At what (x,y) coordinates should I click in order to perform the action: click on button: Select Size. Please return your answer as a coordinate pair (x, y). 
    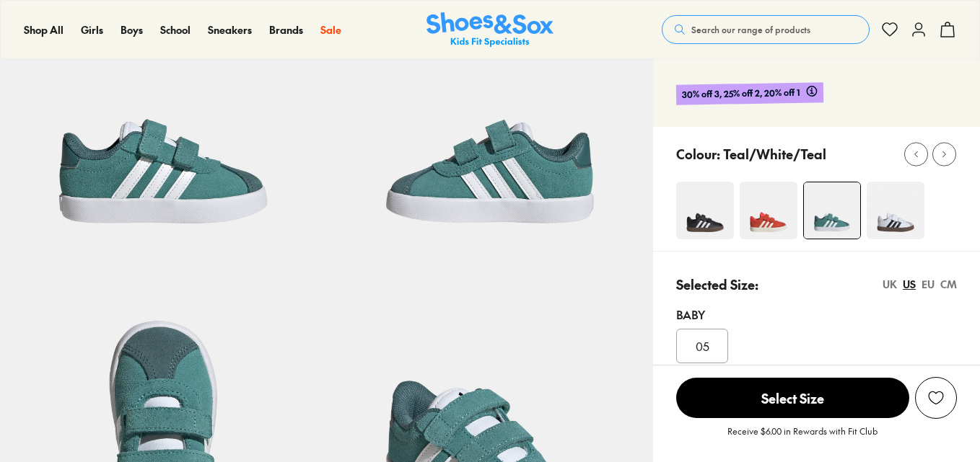
    Looking at the image, I should click on (792, 398).